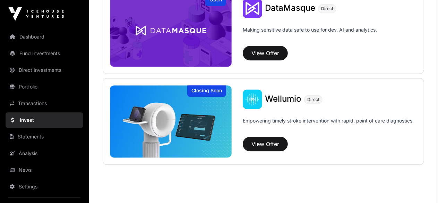 The image size is (438, 203). What do you see at coordinates (283, 99) in the screenshot?
I see `a: Wellumio` at bounding box center [283, 99].